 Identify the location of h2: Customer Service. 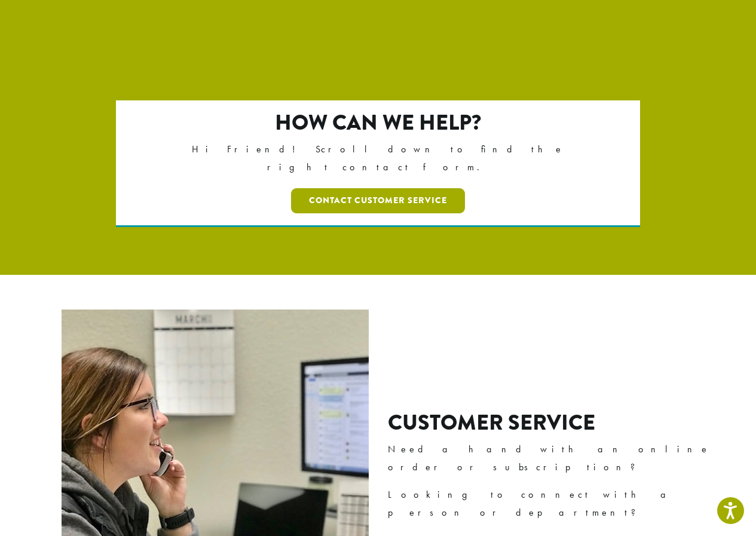
(557, 422).